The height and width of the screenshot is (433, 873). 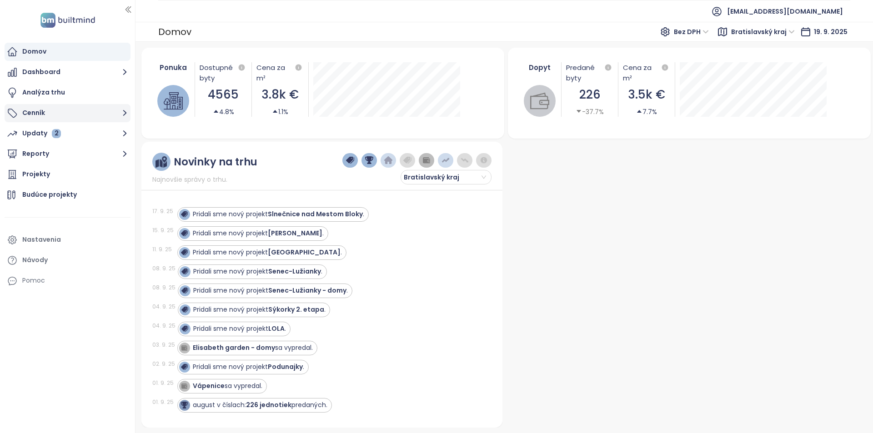 What do you see at coordinates (590, 95) in the screenshot?
I see `div: 226` at bounding box center [590, 95].